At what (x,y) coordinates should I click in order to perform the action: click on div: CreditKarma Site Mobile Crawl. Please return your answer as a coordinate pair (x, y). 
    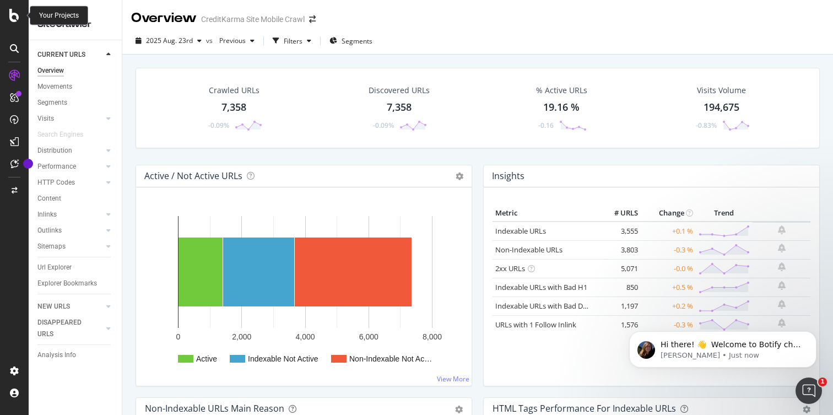
    Looking at the image, I should click on (253, 19).